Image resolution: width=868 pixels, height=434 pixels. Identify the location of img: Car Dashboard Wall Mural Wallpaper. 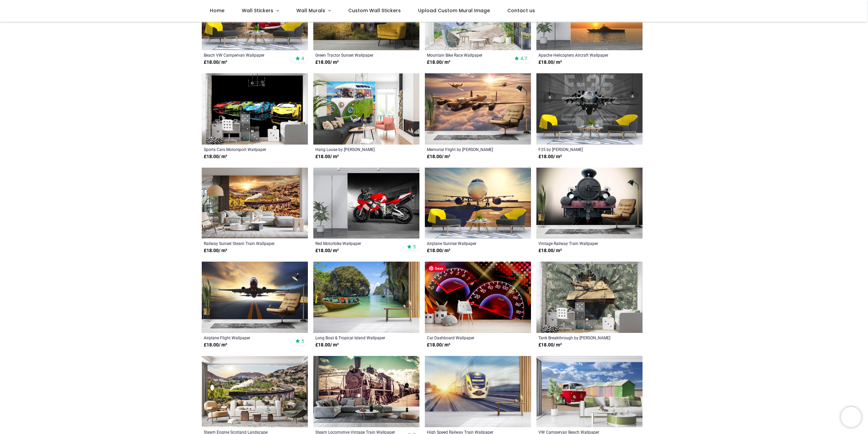
(478, 297).